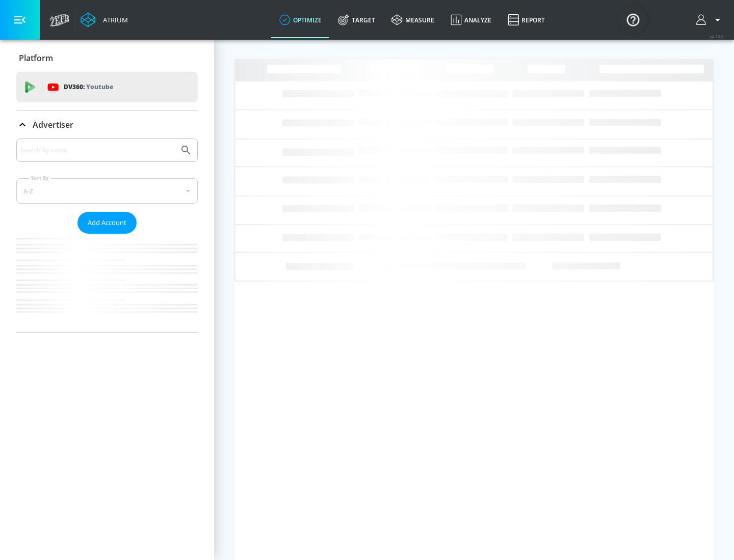 The image size is (734, 560). What do you see at coordinates (633, 19) in the screenshot?
I see `button: Open Resource Center` at bounding box center [633, 19].